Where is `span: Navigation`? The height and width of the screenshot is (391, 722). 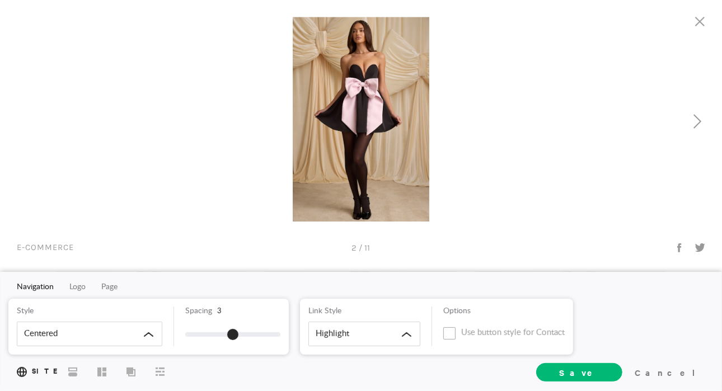
span: Navigation is located at coordinates (35, 287).